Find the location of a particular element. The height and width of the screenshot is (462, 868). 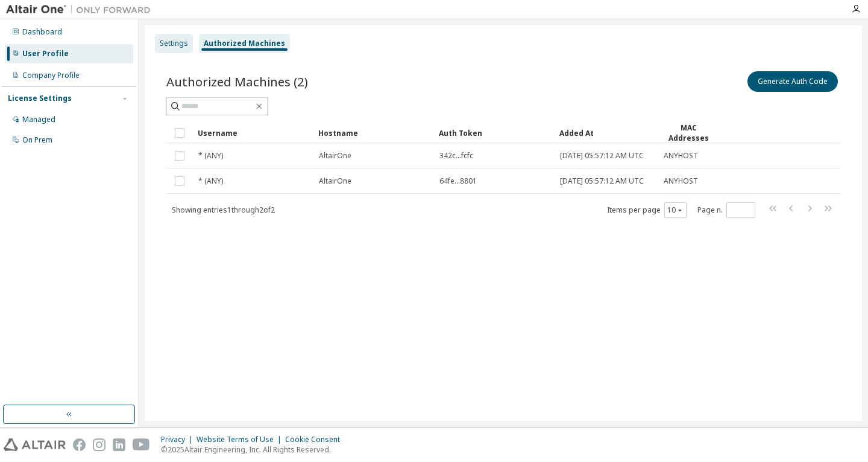

img: Altair One is located at coordinates (81, 9).